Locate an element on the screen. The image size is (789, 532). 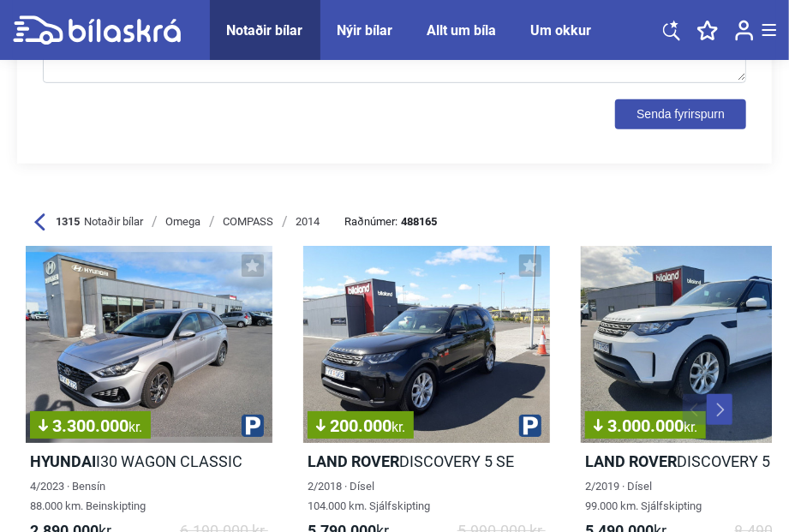
div: Allt um bíla is located at coordinates (462, 30).